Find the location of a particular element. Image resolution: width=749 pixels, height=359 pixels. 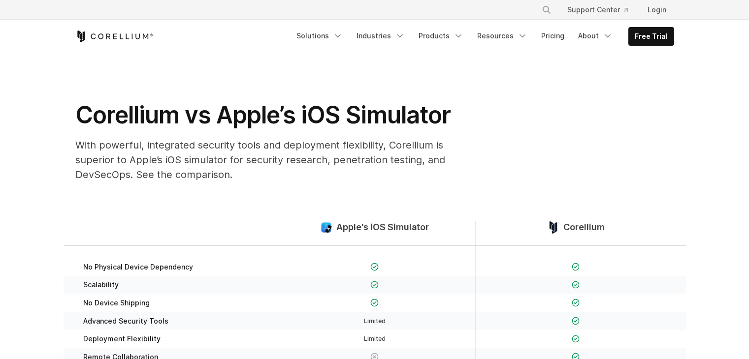

a: About is located at coordinates (595, 36).